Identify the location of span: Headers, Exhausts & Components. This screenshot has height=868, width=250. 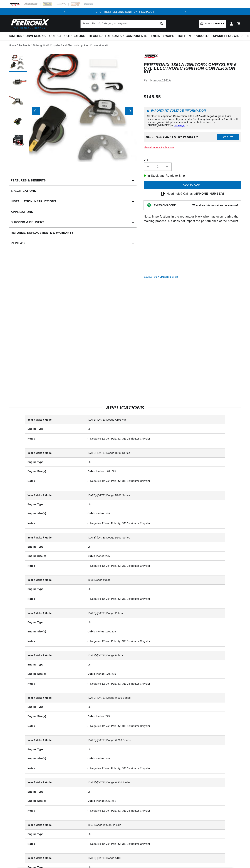
(118, 36).